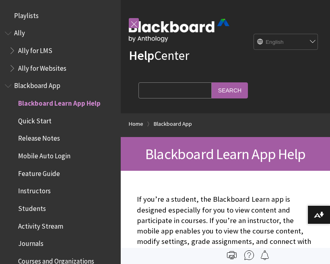  What do you see at coordinates (35, 49) in the screenshot?
I see `span: Ally for LMS` at bounding box center [35, 49].